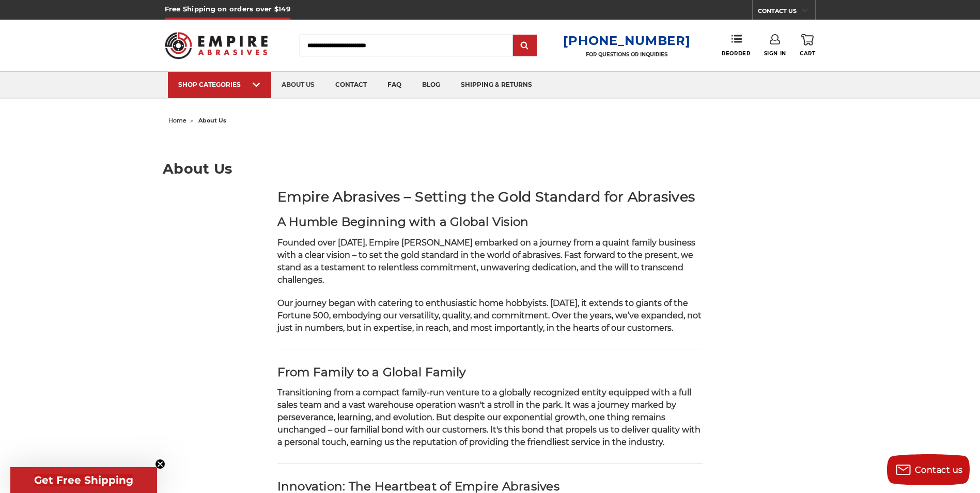 The height and width of the screenshot is (493, 980). I want to click on a: blog, so click(431, 85).